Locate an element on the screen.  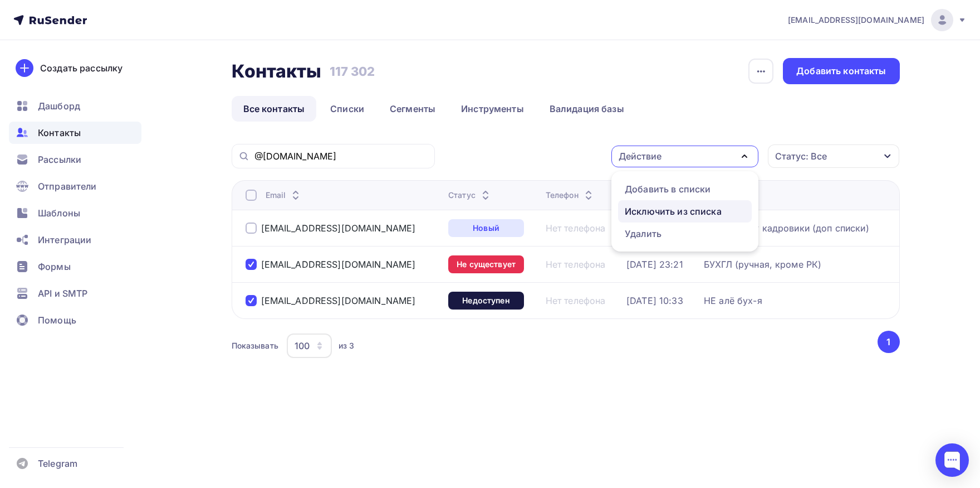
input: Поиск is located at coordinates (341, 156).